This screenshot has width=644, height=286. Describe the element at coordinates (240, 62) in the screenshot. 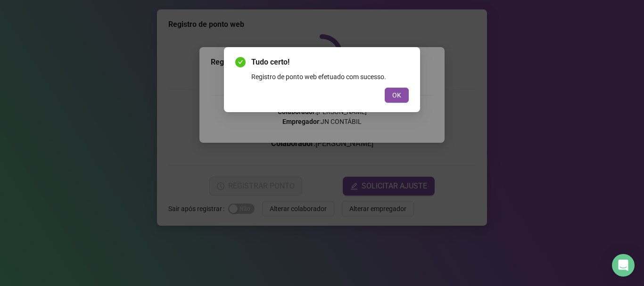

I see `span: check-circle` at that location.